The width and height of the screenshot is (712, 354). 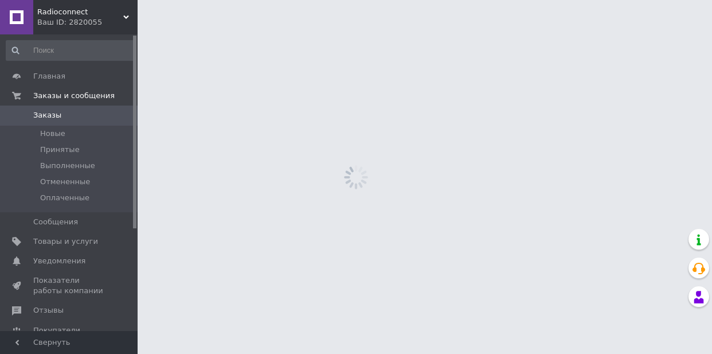 What do you see at coordinates (87, 22) in the screenshot?
I see `div: Ваш ID: 2820055` at bounding box center [87, 22].